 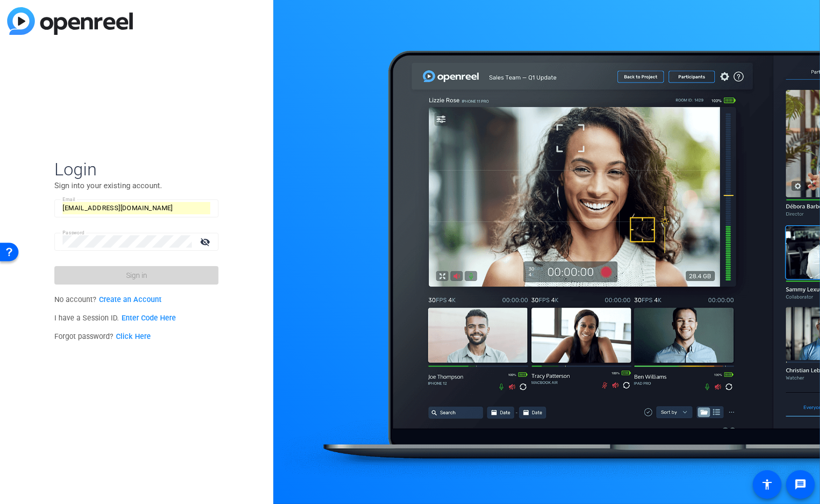 What do you see at coordinates (149, 318) in the screenshot?
I see `a: Enter Code Here` at bounding box center [149, 318].